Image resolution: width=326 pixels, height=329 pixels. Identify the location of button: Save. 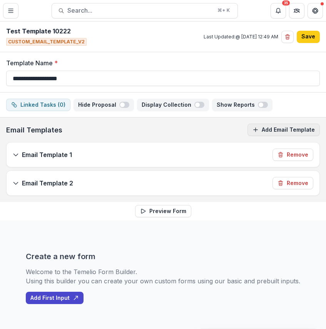
(308, 37).